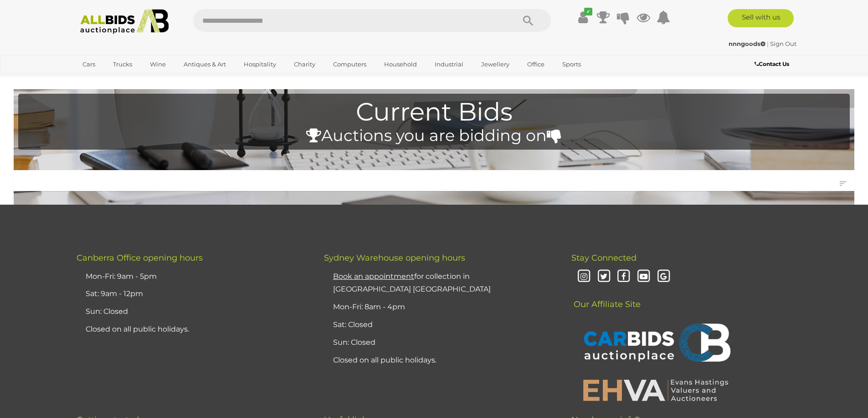 Image resolution: width=868 pixels, height=418 pixels. Describe the element at coordinates (139, 258) in the screenshot. I see `span: Canberra Office opening hours` at that location.